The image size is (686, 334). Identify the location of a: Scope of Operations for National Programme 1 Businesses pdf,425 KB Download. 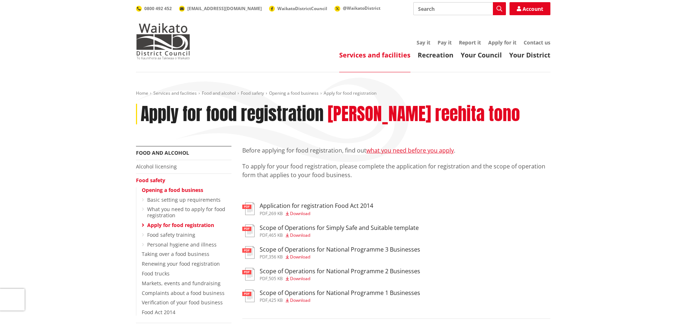
(331, 296).